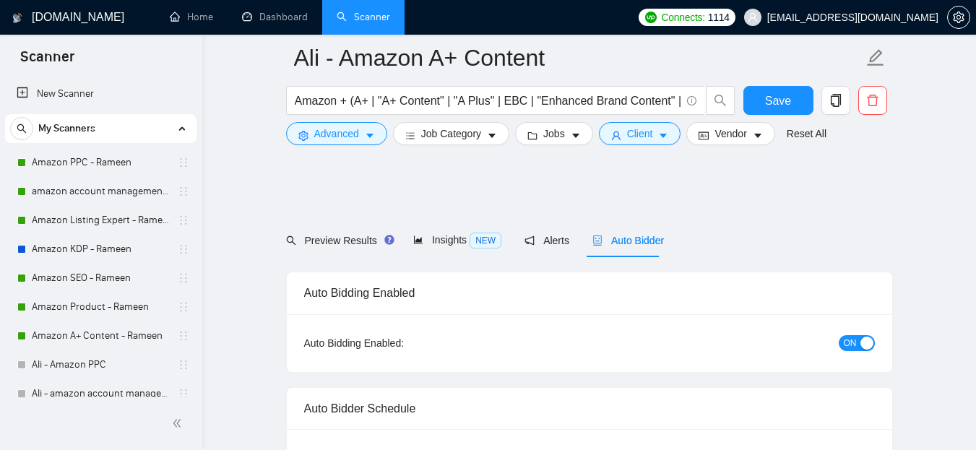  What do you see at coordinates (338, 240) in the screenshot?
I see `span: Preview Results` at bounding box center [338, 240].